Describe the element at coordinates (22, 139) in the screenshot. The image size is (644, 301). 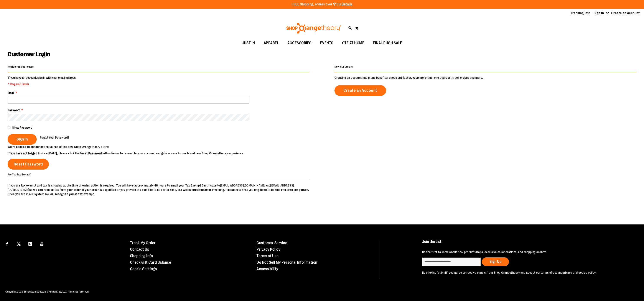
I see `button: Sign In` at that location.